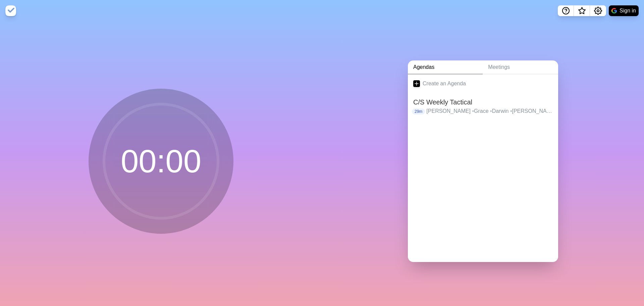 This screenshot has height=306, width=644. I want to click on img: google logo, so click(614, 11).